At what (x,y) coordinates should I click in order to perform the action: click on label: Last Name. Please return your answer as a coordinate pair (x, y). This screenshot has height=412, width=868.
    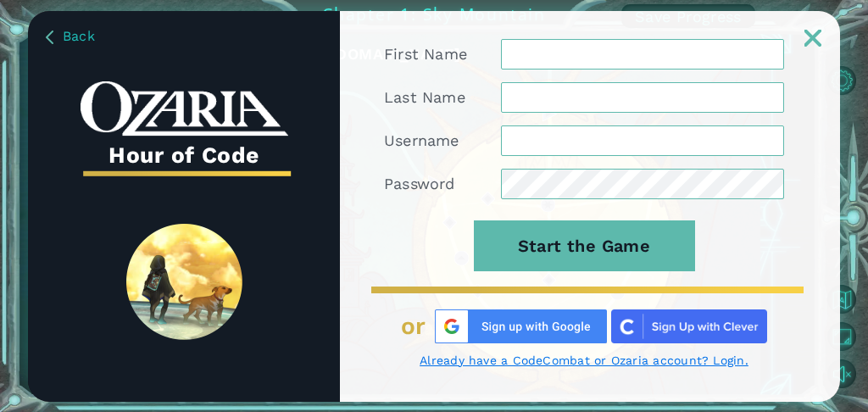
    Looking at the image, I should click on (424, 98).